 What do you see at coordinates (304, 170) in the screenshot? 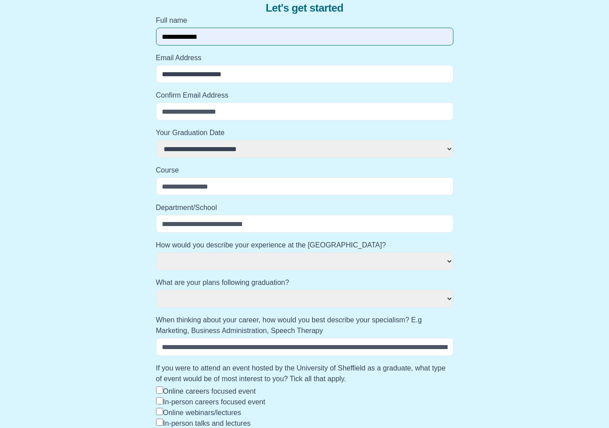
I see `label: Course` at bounding box center [304, 170].